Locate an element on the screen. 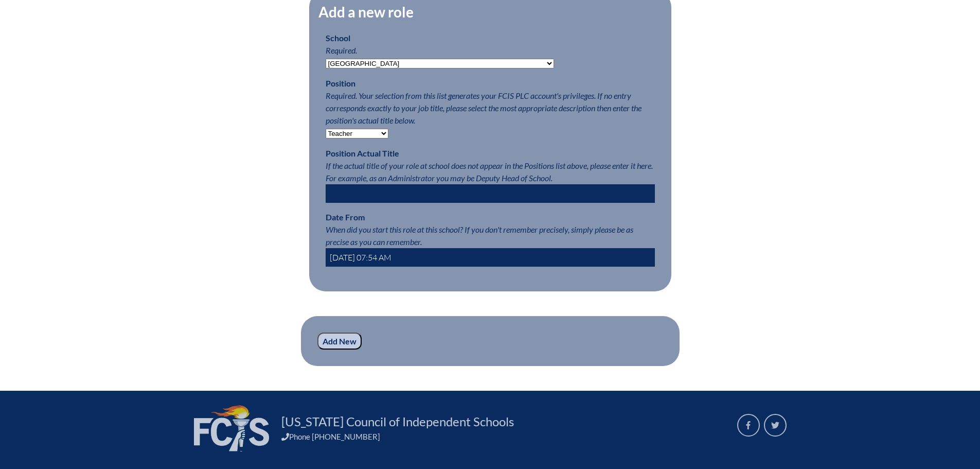 This screenshot has width=980, height=469. label: Position Actual Title is located at coordinates (362, 153).